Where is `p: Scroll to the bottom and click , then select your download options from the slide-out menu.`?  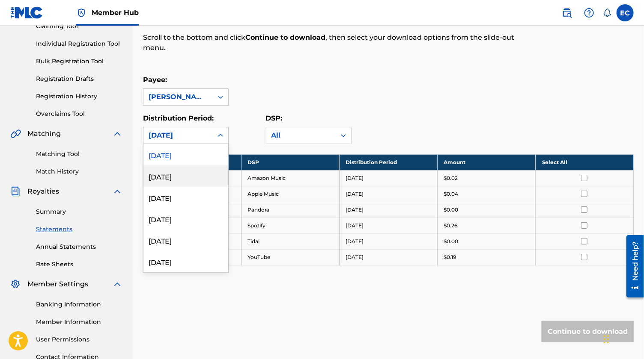
p: Scroll to the bottom and click , then select your download options from the slide-out menu. is located at coordinates (332, 43).